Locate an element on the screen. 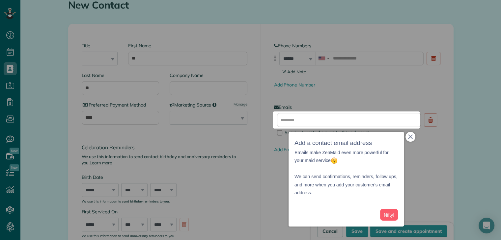 This screenshot has width=501, height=240. p: Emails make ZenMaid even more powerful for your maid service is located at coordinates (346, 157).